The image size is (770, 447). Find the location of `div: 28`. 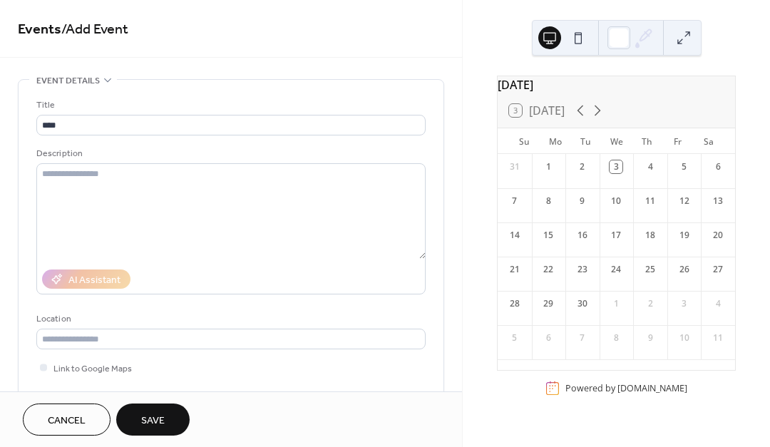

div: 28 is located at coordinates (515, 304).